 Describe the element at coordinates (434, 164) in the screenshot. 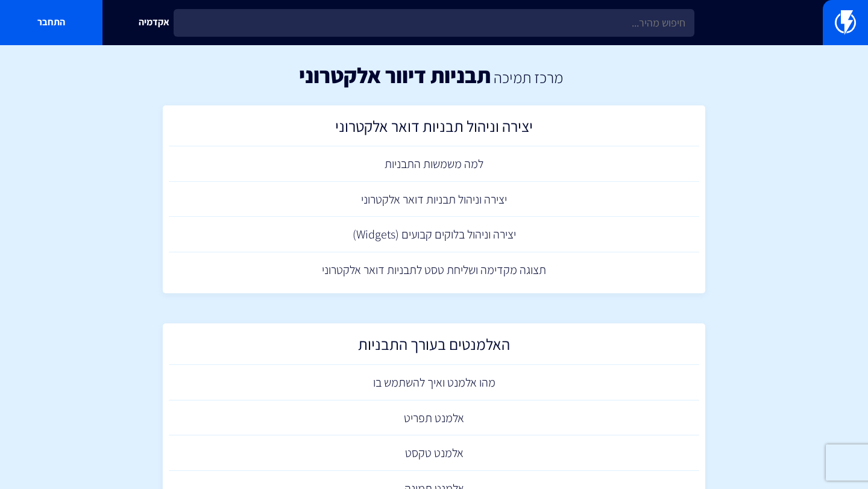

I see `a: למה משמשות התבניות` at that location.